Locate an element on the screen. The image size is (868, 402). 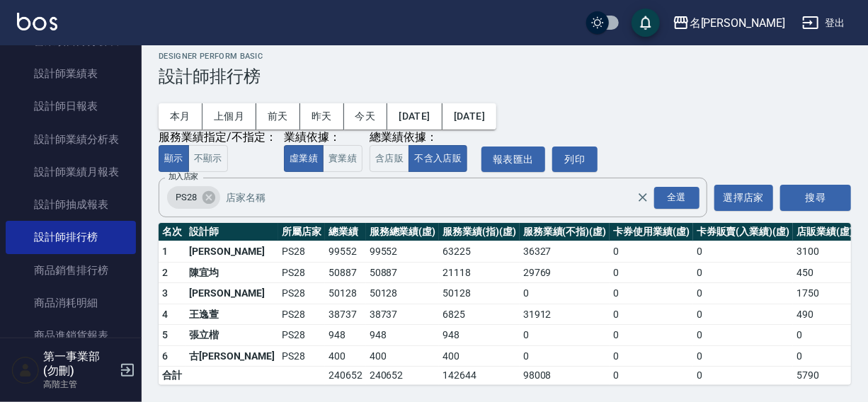
td: 31912 is located at coordinates (564, 314).